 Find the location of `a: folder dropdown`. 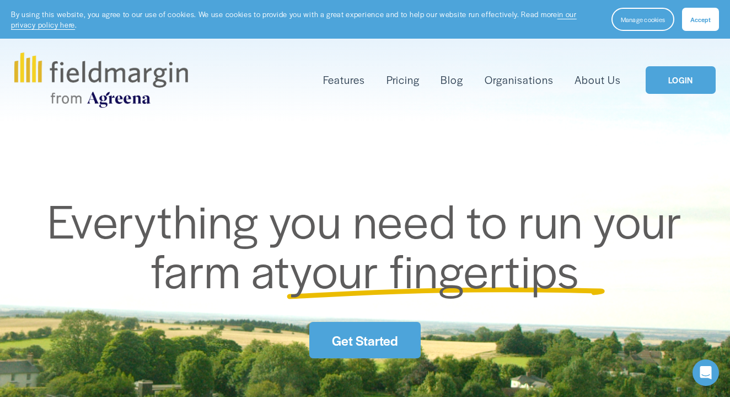

a: folder dropdown is located at coordinates (344, 80).